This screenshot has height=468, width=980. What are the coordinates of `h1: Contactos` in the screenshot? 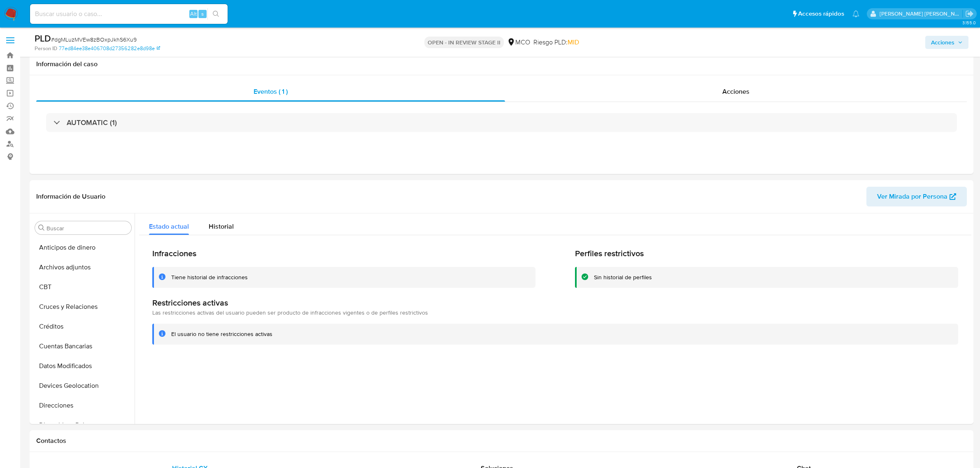 It's located at (501, 441).